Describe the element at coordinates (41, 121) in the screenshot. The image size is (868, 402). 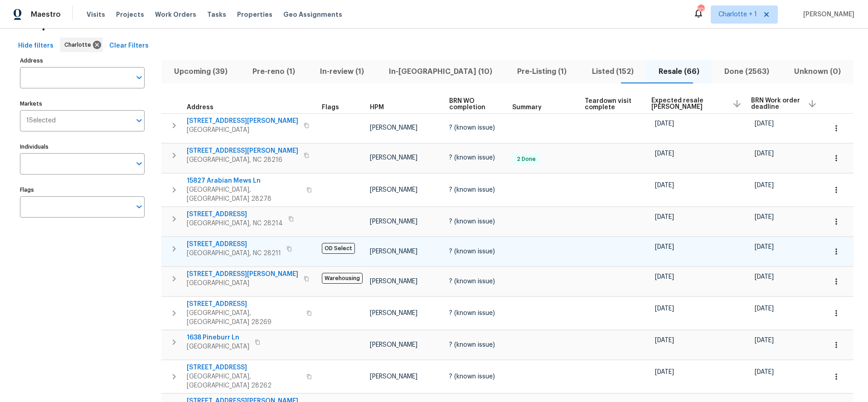
I see `span: 1 Selected` at that location.